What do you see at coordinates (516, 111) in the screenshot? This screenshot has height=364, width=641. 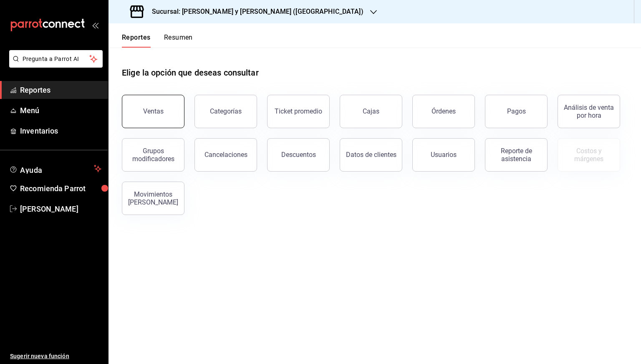 I see `button: Pagos` at bounding box center [516, 111].